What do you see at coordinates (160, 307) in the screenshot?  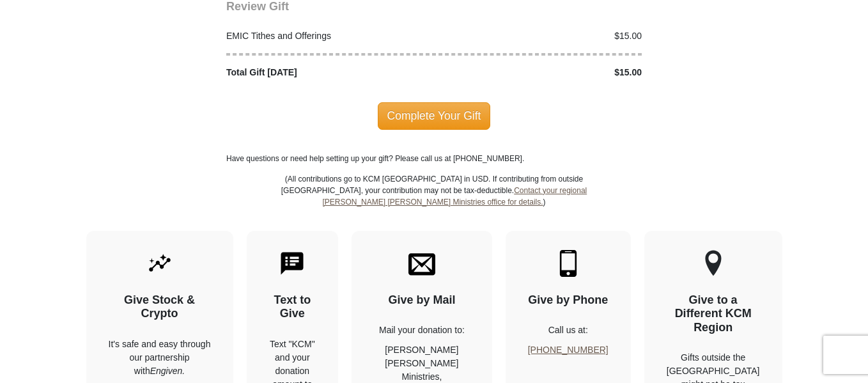 I see `h4: Give Stock & Crypto` at bounding box center [160, 307].